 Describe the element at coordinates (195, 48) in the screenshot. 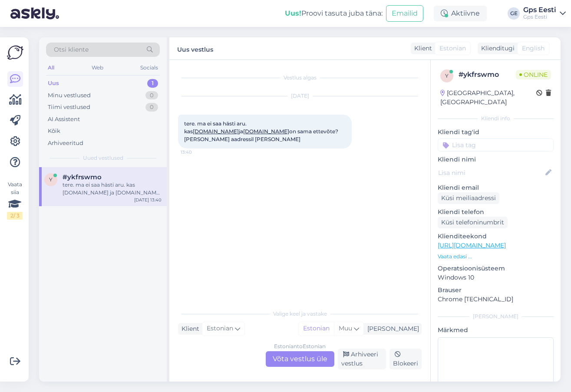

I see `label: Uus vestlus` at that location.